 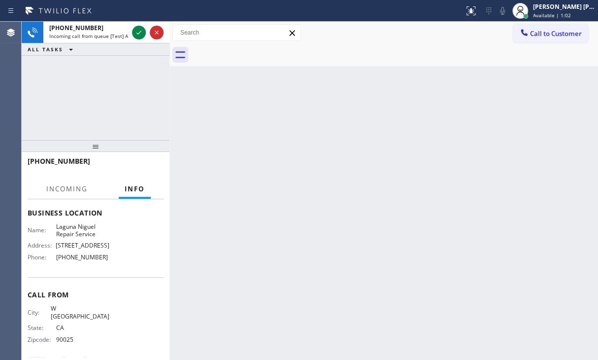 What do you see at coordinates (52, 49) in the screenshot?
I see `button: ALL TASKS` at bounding box center [52, 49].